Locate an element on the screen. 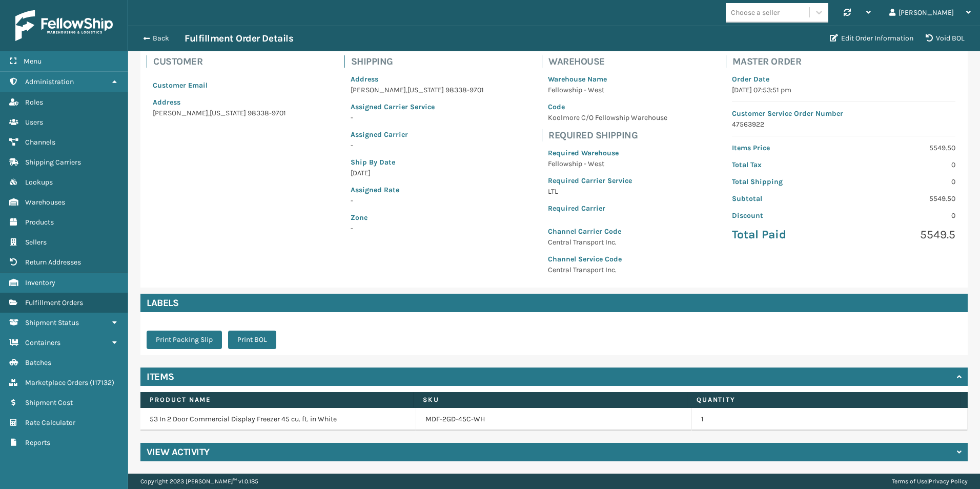  span: Containers is located at coordinates (43, 343).